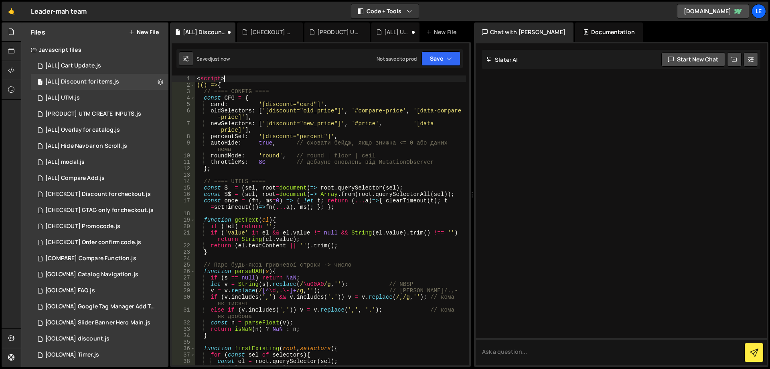 This screenshot has width=770, height=369. Describe the element at coordinates (443, 32) in the screenshot. I see `div: New File` at that location.